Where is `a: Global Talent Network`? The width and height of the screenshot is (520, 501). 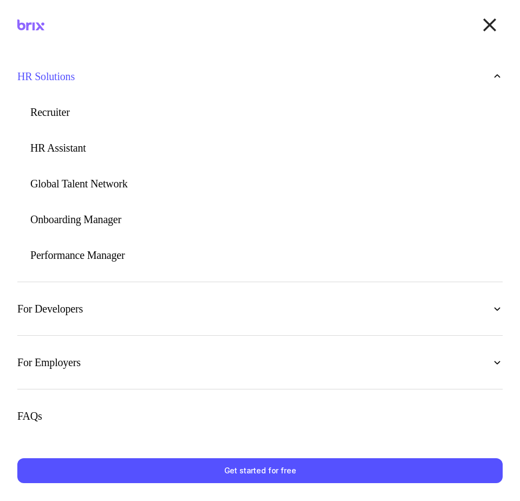
a: Global Talent Network is located at coordinates (260, 184).